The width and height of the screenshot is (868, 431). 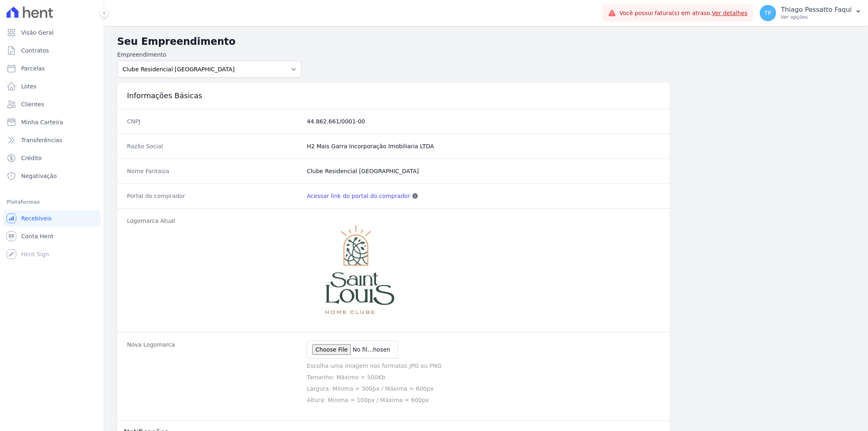 What do you see at coordinates (52, 236) in the screenshot?
I see `a: Conta Hent` at bounding box center [52, 236].